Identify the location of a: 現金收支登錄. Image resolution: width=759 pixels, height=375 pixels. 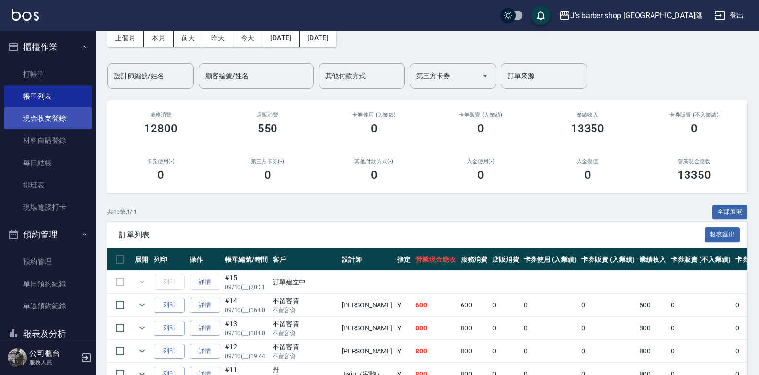
(48, 119).